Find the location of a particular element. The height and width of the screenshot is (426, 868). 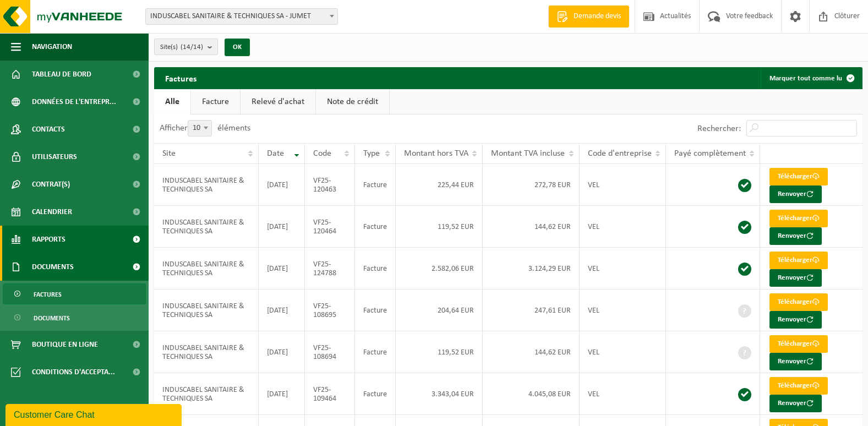

td: 3.124,29 EUR is located at coordinates (531, 269).